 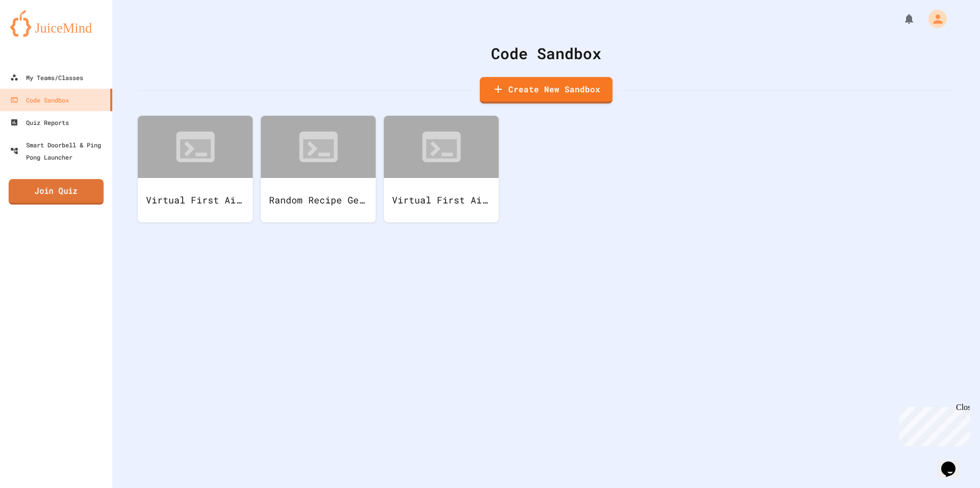 I want to click on a: Random Recipe Generator, so click(x=318, y=169).